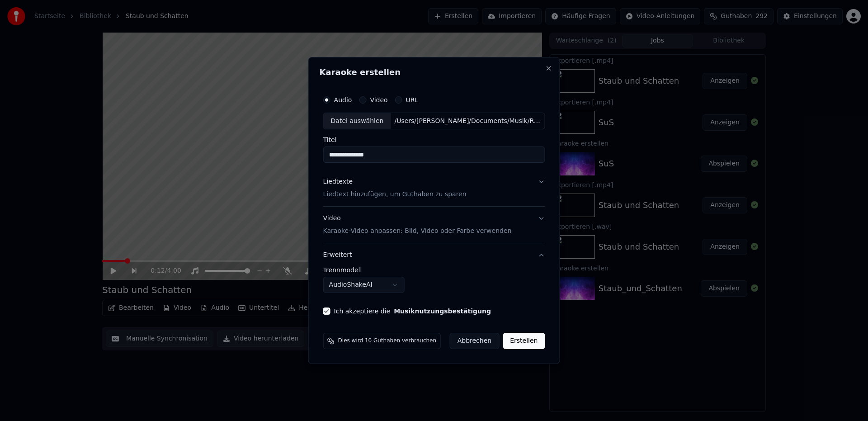 The height and width of the screenshot is (421, 868). What do you see at coordinates (417, 225) in the screenshot?
I see `div: Video` at bounding box center [417, 225].